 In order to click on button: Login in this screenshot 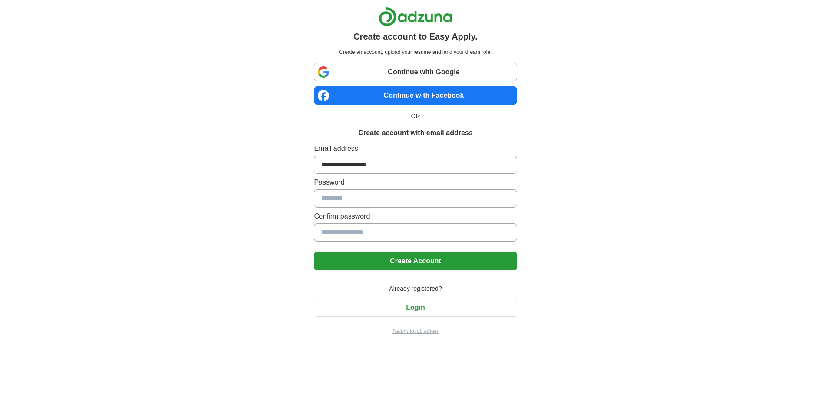, I will do `click(415, 308)`.